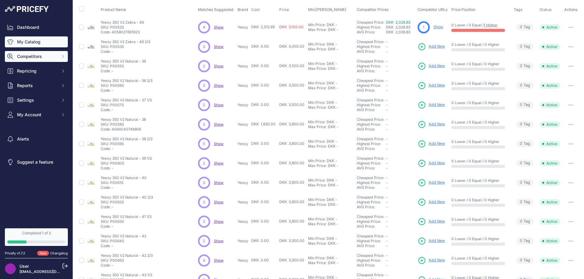 The height and width of the screenshot is (279, 584). What do you see at coordinates (113, 9) in the screenshot?
I see `span: Product Name` at bounding box center [113, 9].